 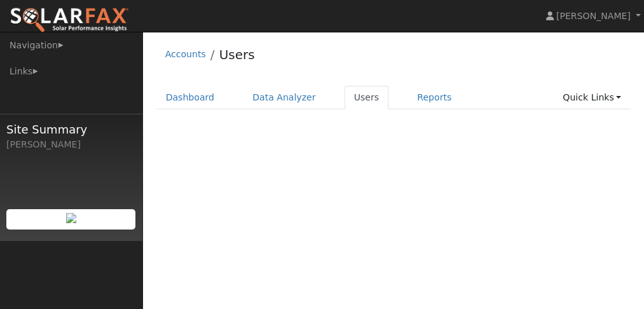 What do you see at coordinates (71, 129) in the screenshot?
I see `span: Site Summary` at bounding box center [71, 129].